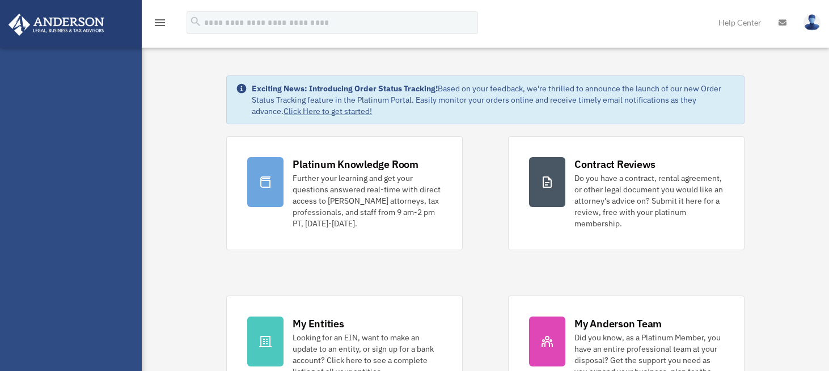  What do you see at coordinates (328, 111) in the screenshot?
I see `a: Click Here to get started!` at bounding box center [328, 111].